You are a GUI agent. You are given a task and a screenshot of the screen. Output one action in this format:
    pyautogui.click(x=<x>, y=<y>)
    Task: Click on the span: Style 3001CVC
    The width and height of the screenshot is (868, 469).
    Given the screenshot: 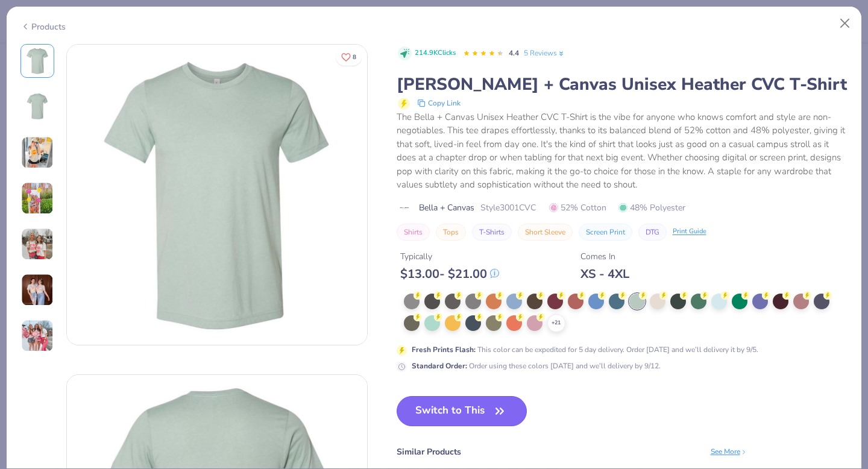 What is the action you would take?
    pyautogui.click(x=508, y=208)
    